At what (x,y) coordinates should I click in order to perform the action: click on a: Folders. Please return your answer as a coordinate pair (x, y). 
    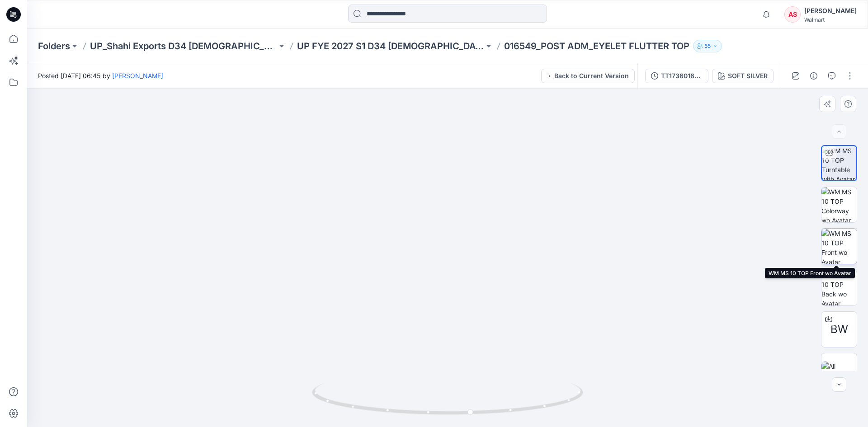
    Looking at the image, I should click on (54, 46).